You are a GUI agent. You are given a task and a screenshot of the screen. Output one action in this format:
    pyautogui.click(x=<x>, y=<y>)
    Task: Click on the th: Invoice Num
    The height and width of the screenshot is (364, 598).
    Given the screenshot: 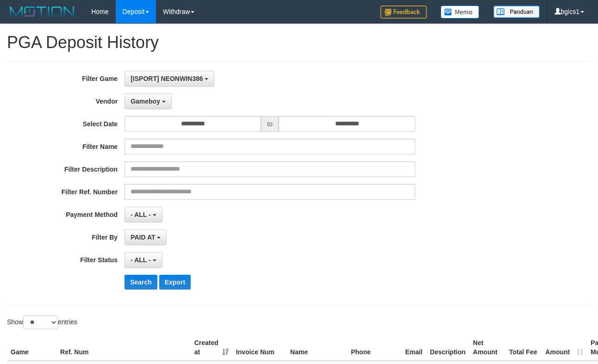 What is the action you would take?
    pyautogui.click(x=259, y=347)
    